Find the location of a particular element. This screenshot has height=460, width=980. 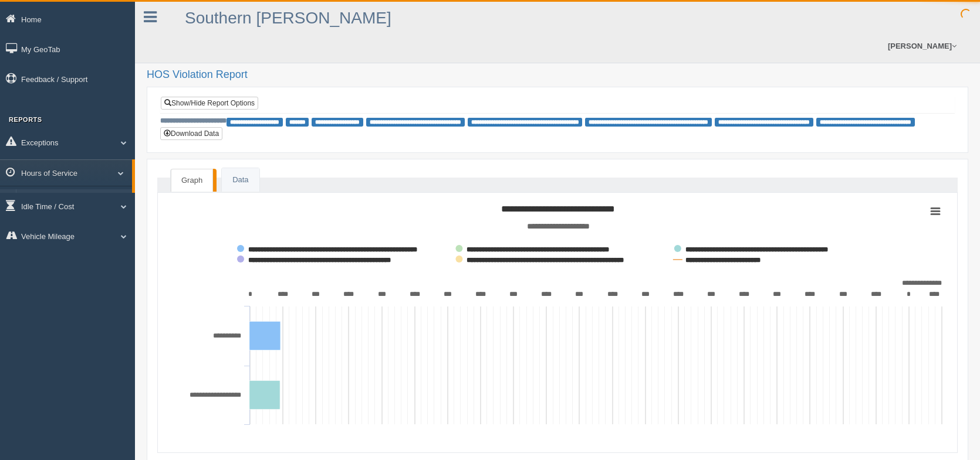

a: Data is located at coordinates (240, 180).